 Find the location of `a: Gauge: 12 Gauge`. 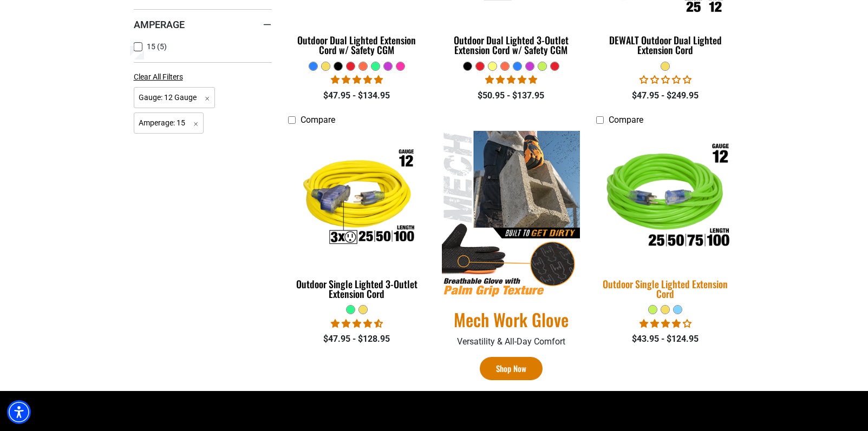

a: Gauge: 12 Gauge is located at coordinates (174, 97).